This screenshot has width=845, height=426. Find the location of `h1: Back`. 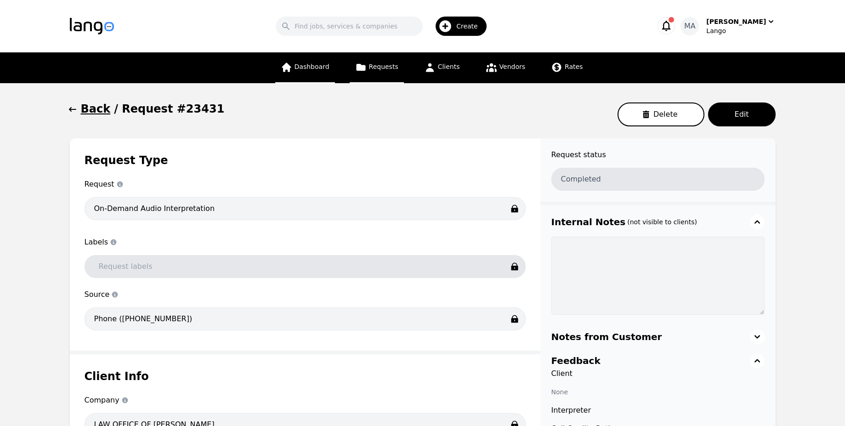

h1: Back is located at coordinates (96, 109).